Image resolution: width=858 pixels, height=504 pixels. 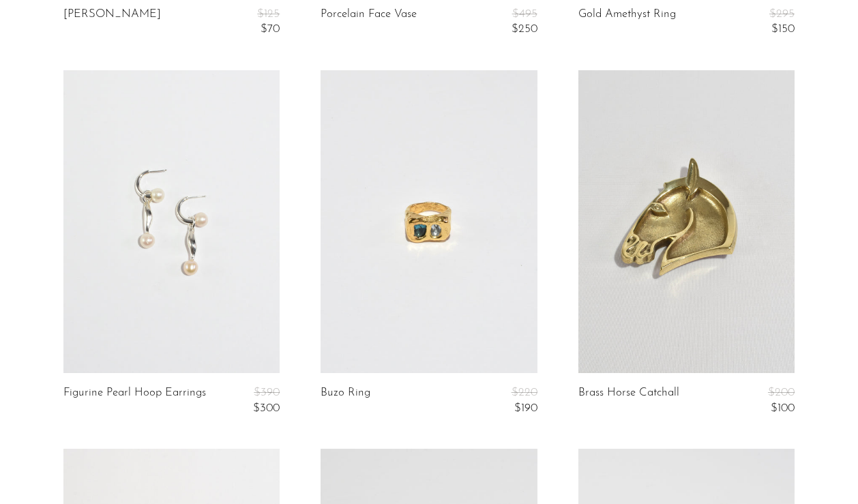 I want to click on span: $300, so click(x=266, y=408).